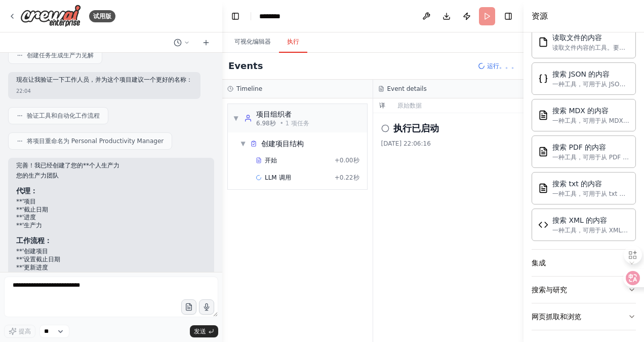 This screenshot has width=644, height=342. I want to click on span: 提高, so click(25, 331).